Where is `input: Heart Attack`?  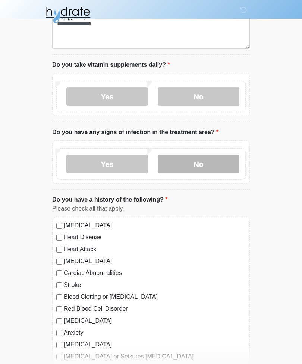
input: Heart Attack is located at coordinates (59, 250).